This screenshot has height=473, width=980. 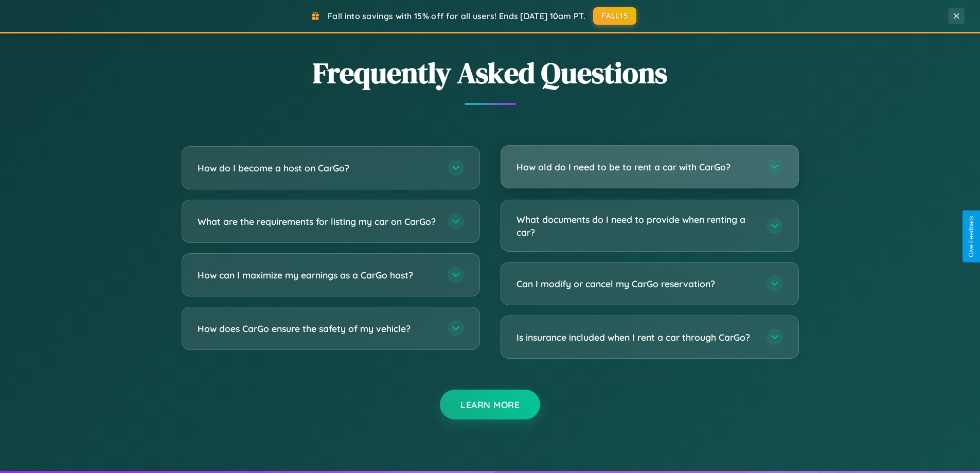 What do you see at coordinates (636, 283) in the screenshot?
I see `h3: Can I modify or cancel my CarGo reservation?` at bounding box center [636, 283].